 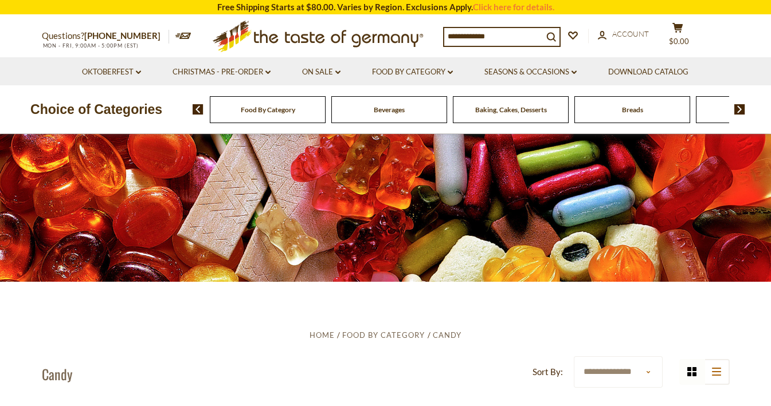 I want to click on a: On Sale, so click(x=321, y=72).